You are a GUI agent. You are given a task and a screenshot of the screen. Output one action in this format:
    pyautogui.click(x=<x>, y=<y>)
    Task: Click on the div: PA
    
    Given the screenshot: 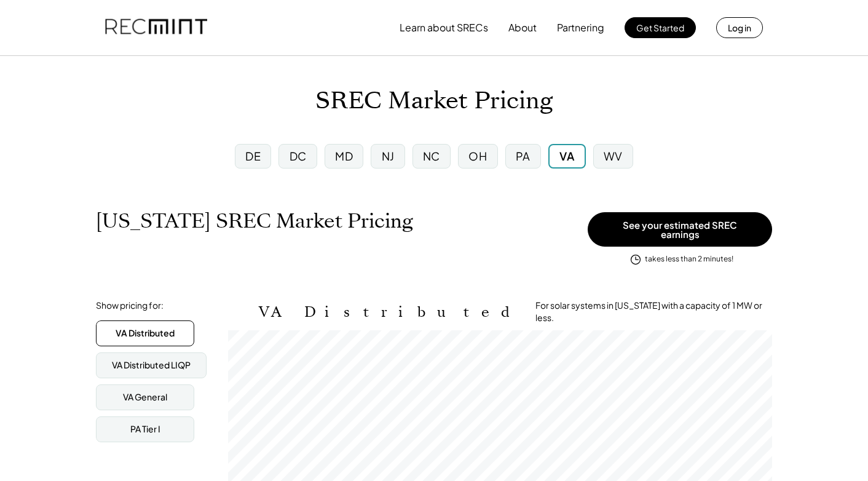 What is the action you would take?
    pyautogui.click(x=523, y=156)
    